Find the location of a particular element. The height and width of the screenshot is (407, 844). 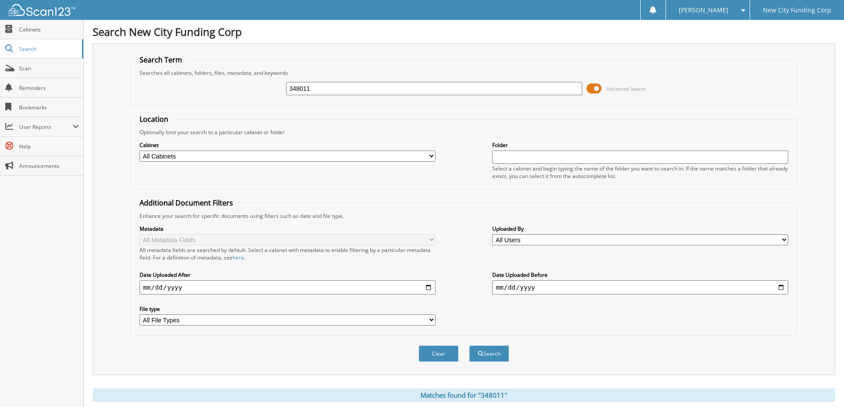

button: Clear is located at coordinates (439, 353).